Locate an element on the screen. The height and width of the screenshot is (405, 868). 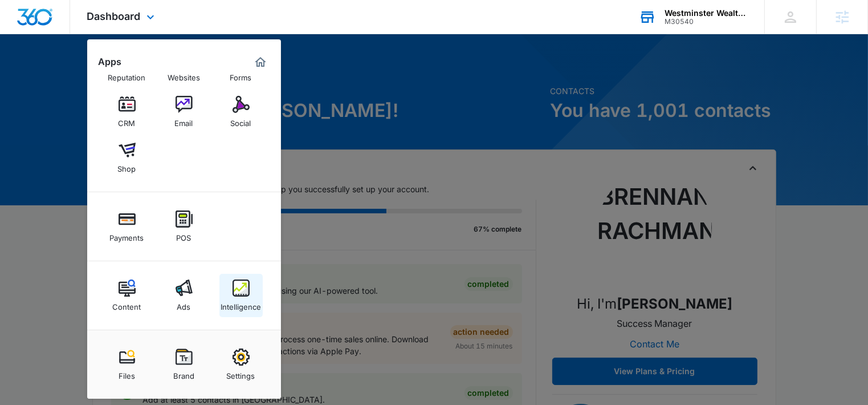
a: Email is located at coordinates (184, 112).